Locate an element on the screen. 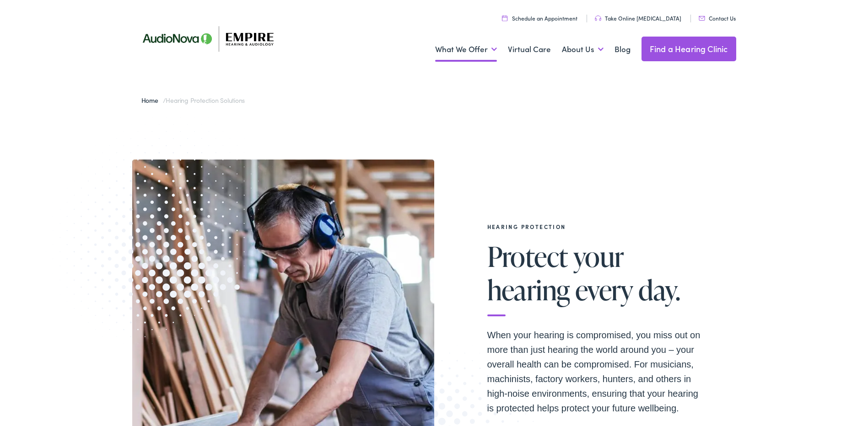 The width and height of the screenshot is (868, 426). a: Contact Us is located at coordinates (717, 18).